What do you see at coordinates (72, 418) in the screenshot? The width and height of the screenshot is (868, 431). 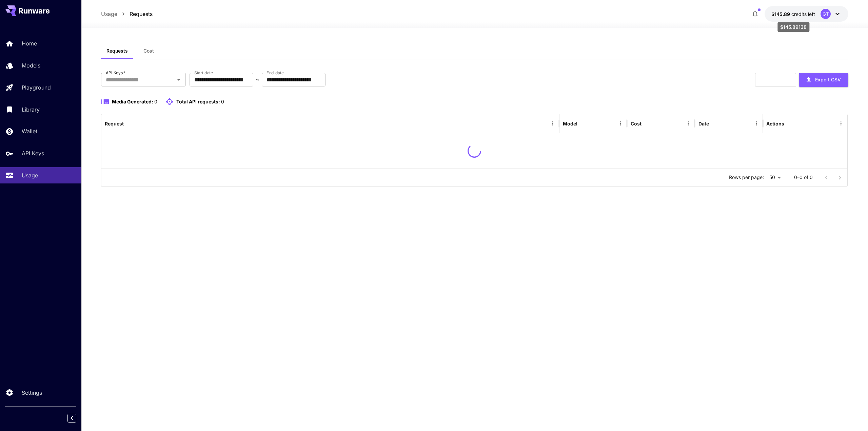 I see `button: Collapse sidebar` at bounding box center [72, 418].